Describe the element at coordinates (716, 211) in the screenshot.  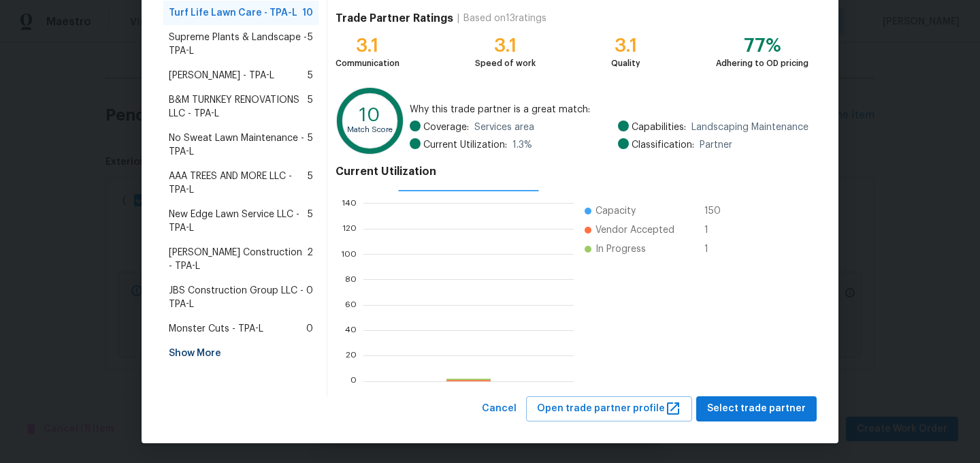
I see `span: 150` at that location.